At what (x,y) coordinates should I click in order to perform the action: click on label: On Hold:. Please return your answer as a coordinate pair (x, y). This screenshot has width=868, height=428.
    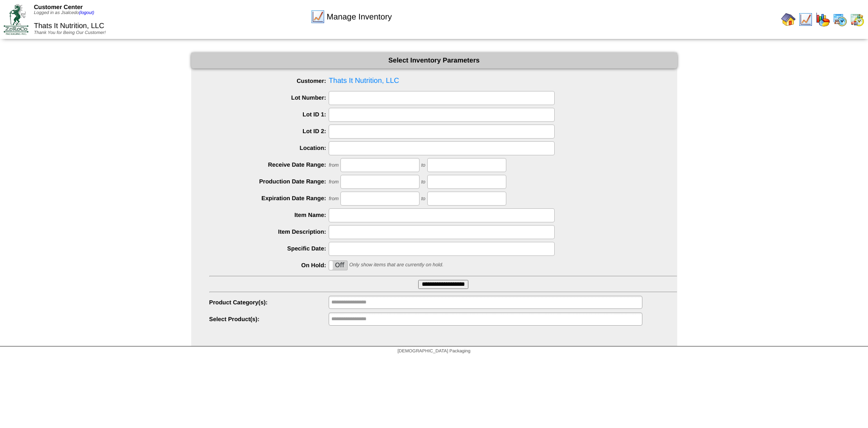
    Looking at the image, I should click on (269, 265).